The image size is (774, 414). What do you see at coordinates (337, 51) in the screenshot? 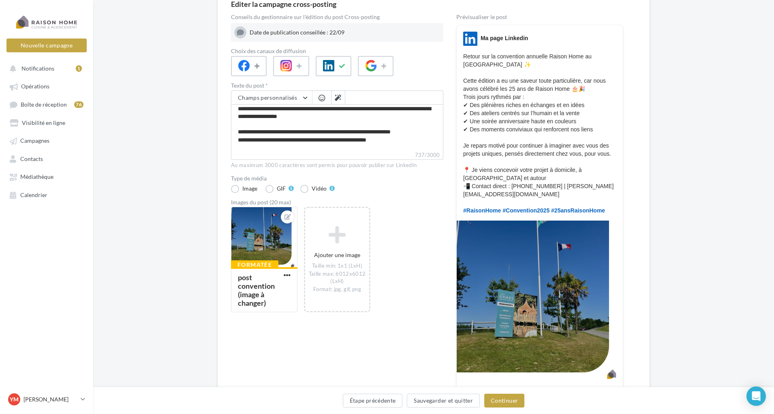
I see `label: Choix des canaux de diffusion` at bounding box center [337, 51].